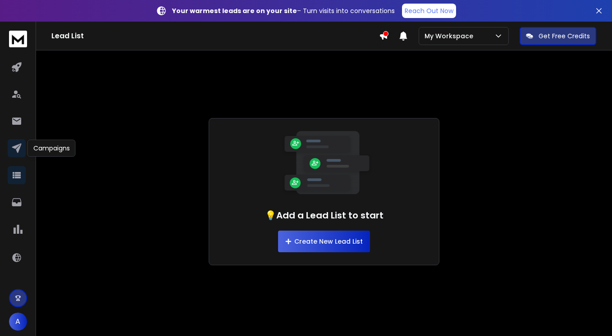  Describe the element at coordinates (324, 216) in the screenshot. I see `h1: 💡Add a Lead List to start` at that location.